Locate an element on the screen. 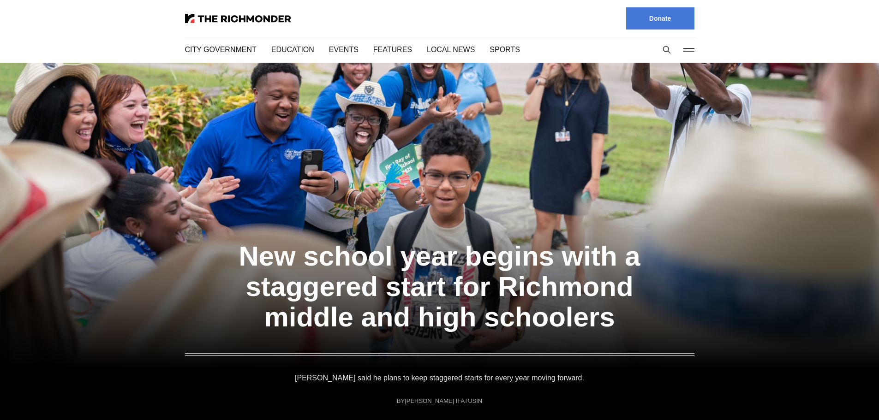 This screenshot has width=879, height=420. a: Donate is located at coordinates (660, 18).